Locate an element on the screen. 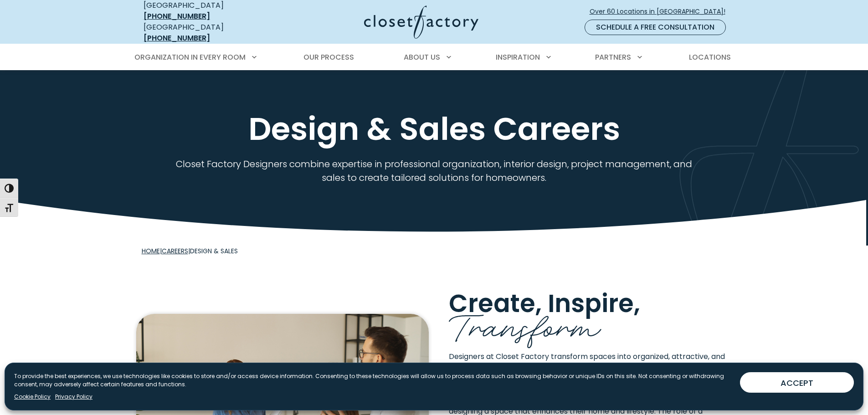 The image size is (868, 415). p: Closet Factory Designers combine expertise in professional organization, interior design, project... is located at coordinates (434, 171).